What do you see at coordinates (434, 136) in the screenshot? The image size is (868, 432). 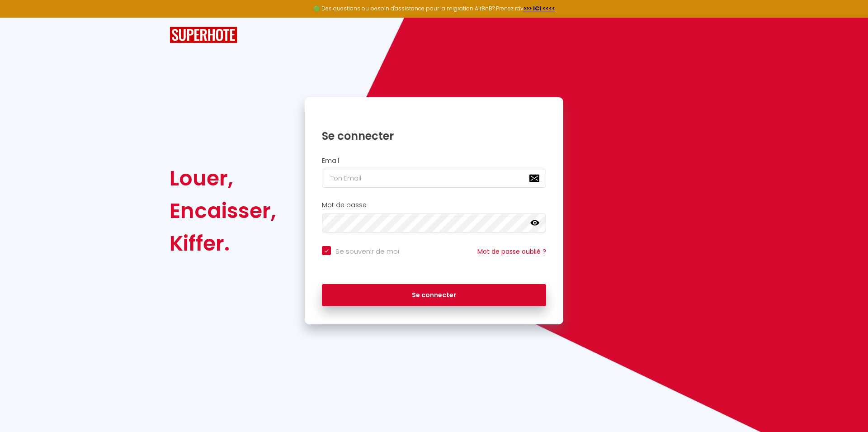 I see `h1: Se connecter` at bounding box center [434, 136].